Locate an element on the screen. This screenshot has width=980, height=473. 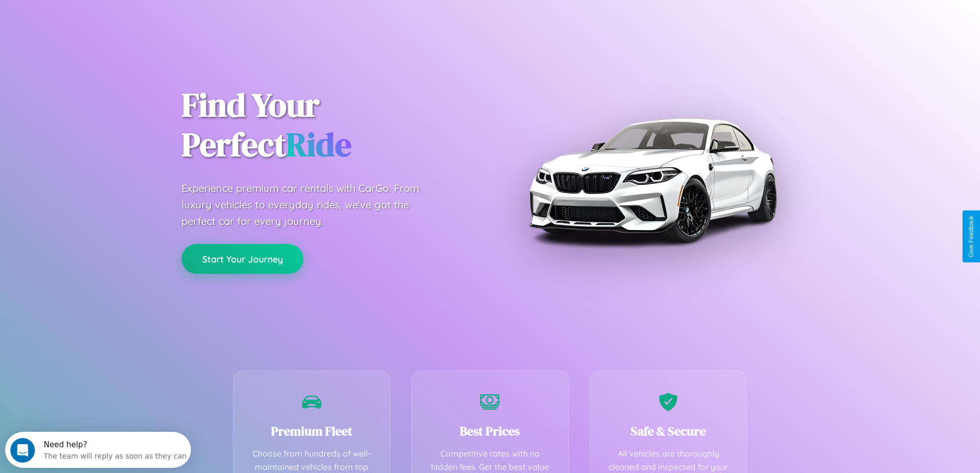
h1: Find Your Perfect is located at coordinates (328, 125).